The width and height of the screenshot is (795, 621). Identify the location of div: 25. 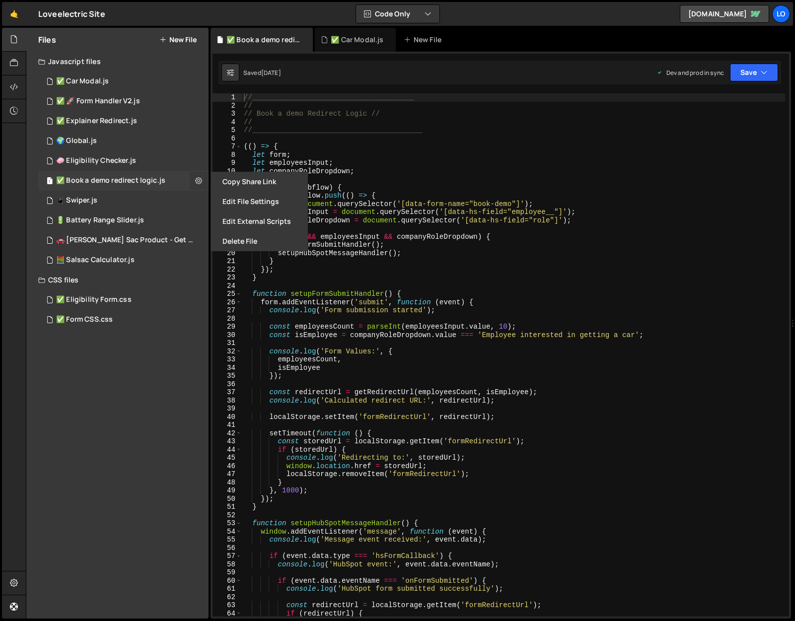
(227, 294).